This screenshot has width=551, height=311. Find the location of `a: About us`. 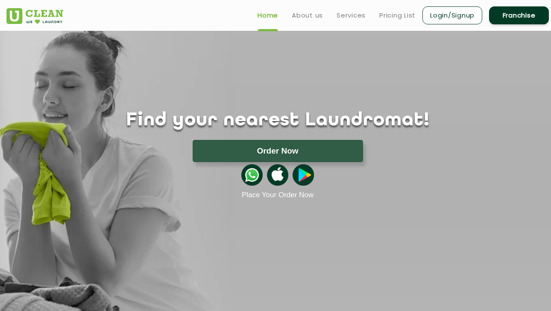

a: About us is located at coordinates (307, 15).